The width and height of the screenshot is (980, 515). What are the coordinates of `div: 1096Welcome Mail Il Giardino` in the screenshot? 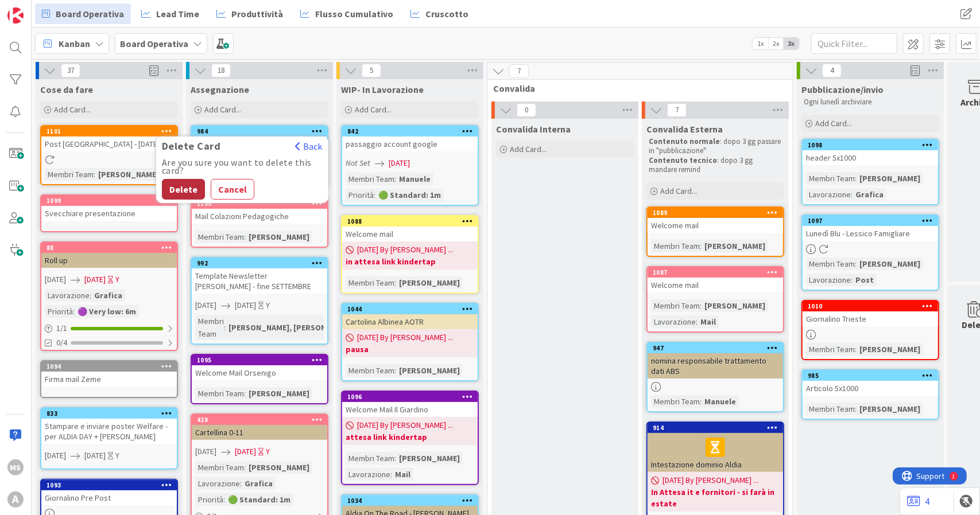 It's located at (410, 405).